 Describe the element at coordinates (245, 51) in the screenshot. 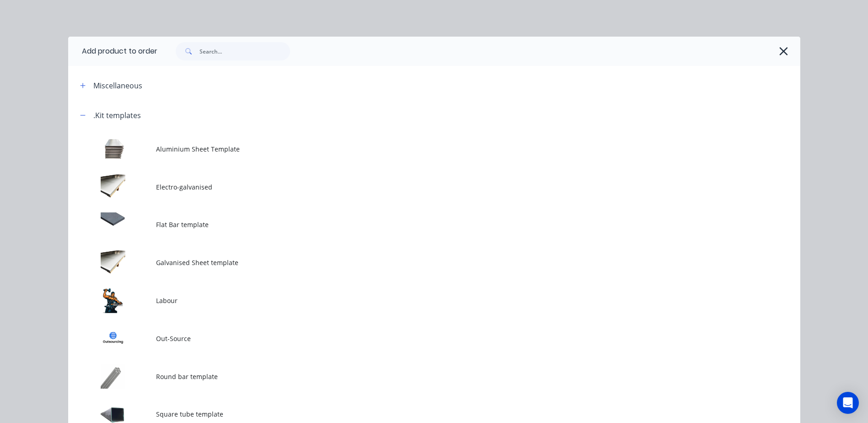

I see `input: Search...` at that location.